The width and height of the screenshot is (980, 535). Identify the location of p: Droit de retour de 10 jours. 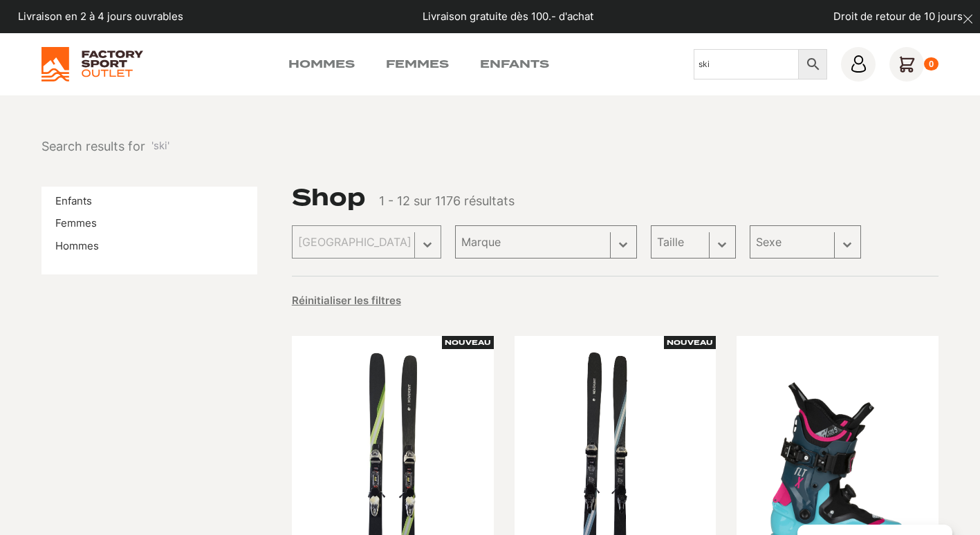
(898, 17).